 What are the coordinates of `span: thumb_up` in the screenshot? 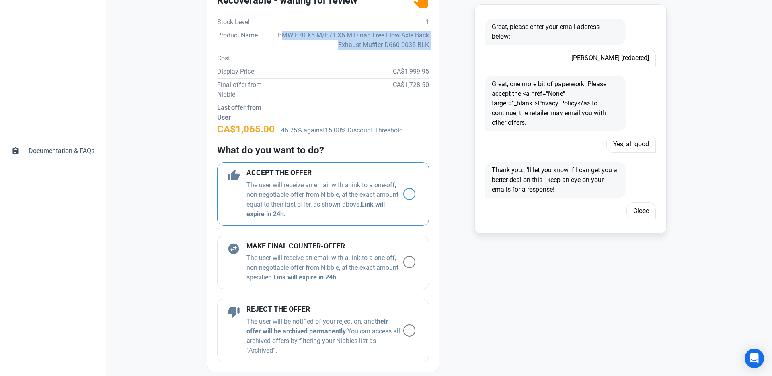 It's located at (234, 175).